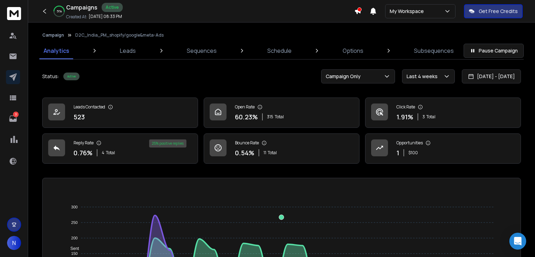 This screenshot has height=257, width=535. I want to click on a: Options, so click(353, 51).